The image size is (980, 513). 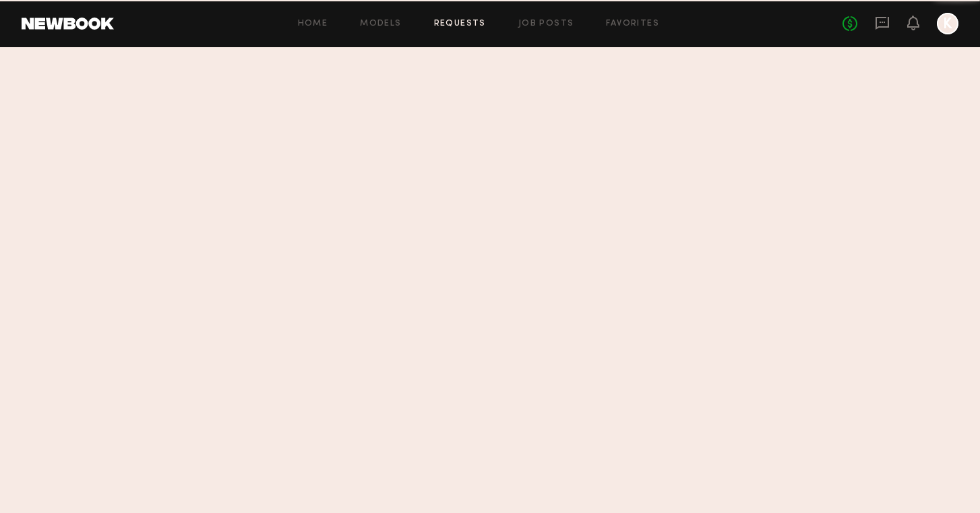 What do you see at coordinates (459, 24) in the screenshot?
I see `a: Requests` at bounding box center [459, 24].